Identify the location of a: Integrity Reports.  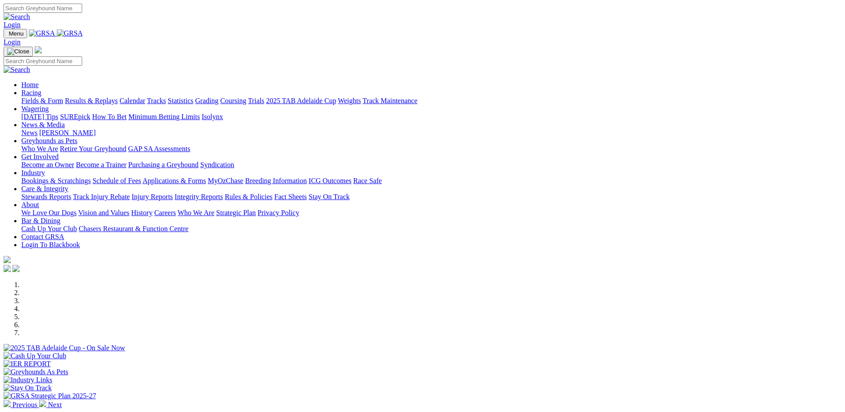
(199, 196).